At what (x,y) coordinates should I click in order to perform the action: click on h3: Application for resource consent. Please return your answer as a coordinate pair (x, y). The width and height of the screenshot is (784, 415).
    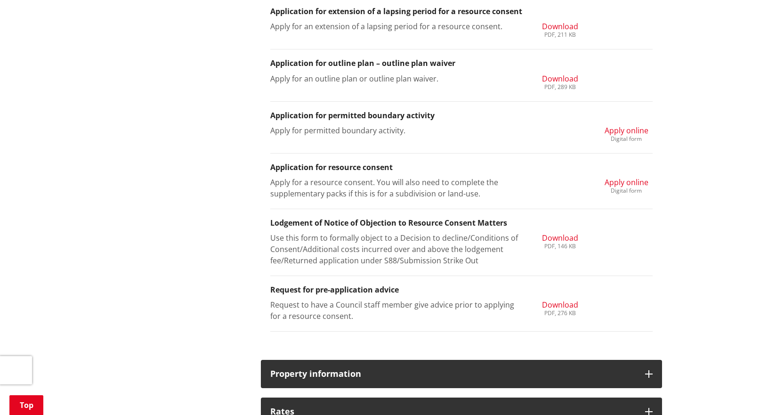
    Looking at the image, I should click on (462, 167).